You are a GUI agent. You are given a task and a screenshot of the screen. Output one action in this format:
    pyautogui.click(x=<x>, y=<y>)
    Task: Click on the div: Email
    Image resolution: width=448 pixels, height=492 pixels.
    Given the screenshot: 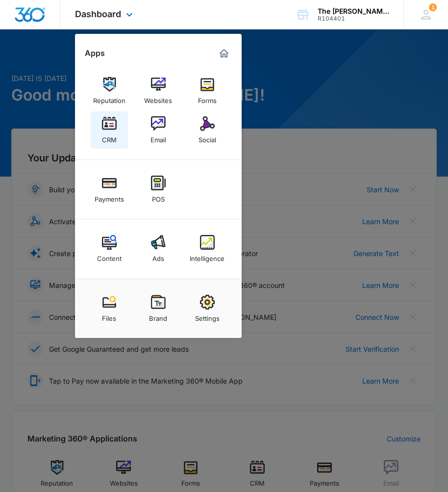 What is the action you would take?
    pyautogui.click(x=158, y=137)
    